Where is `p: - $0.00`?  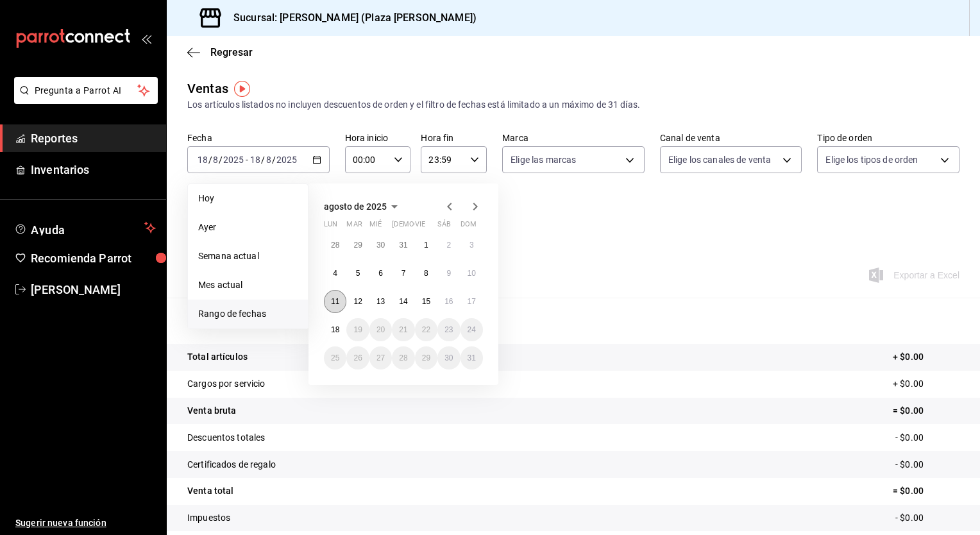
p: - $0.00 is located at coordinates (927, 437).